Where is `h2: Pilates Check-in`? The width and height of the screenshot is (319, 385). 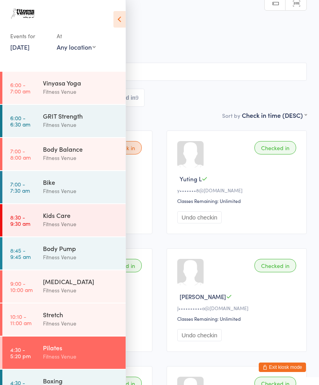 h2: Pilates Check-in is located at coordinates (159, 17).